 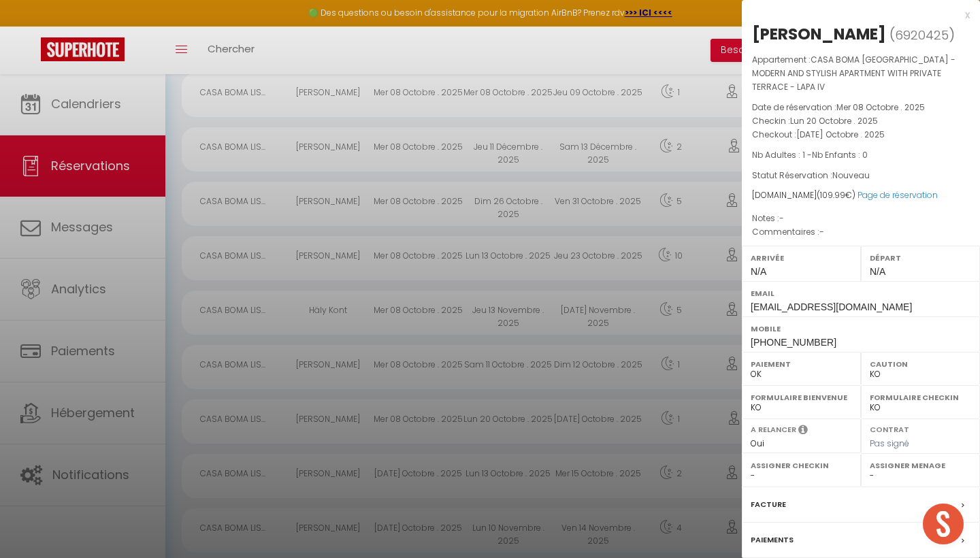 What do you see at coordinates (771, 540) in the screenshot?
I see `label: Paiements` at bounding box center [771, 540].